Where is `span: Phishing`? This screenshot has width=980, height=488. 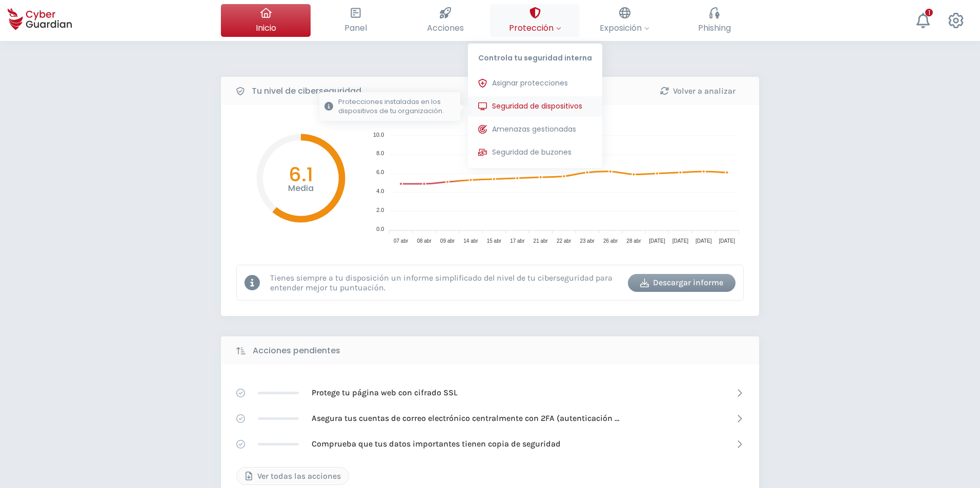 span: Phishing is located at coordinates (715, 28).